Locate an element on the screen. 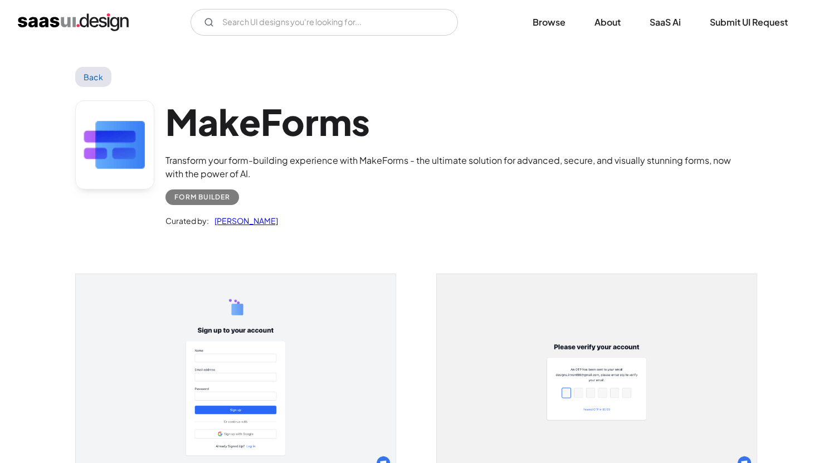  div: Transform your form-building experience with MakeForms - the ultimate solution for advanced, secu... is located at coordinates (455, 167).